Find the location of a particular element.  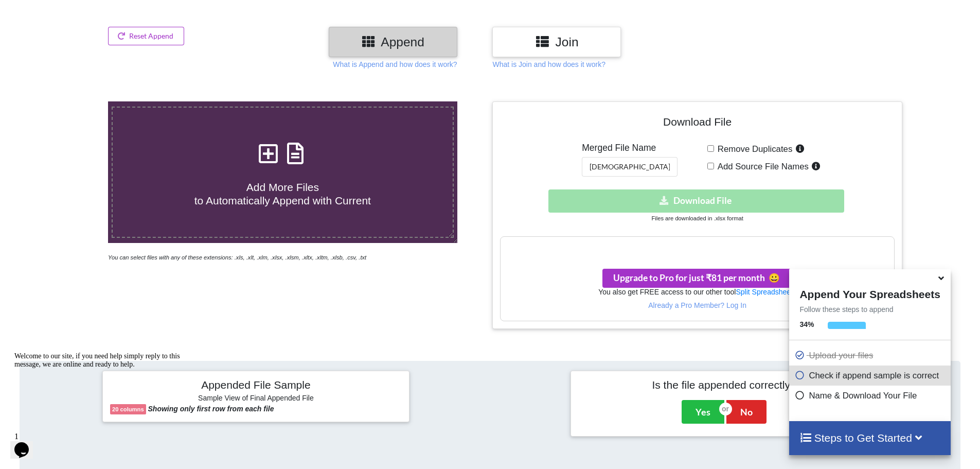

span: Upgrade to Pro for just ₹81 per month is located at coordinates (697, 277).